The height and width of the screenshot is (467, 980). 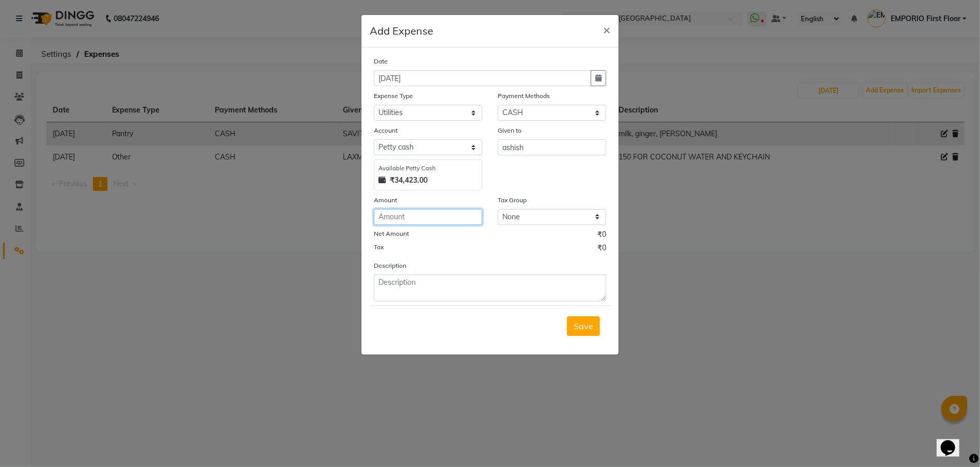 I want to click on strong: ₹34,423.00, so click(x=408, y=180).